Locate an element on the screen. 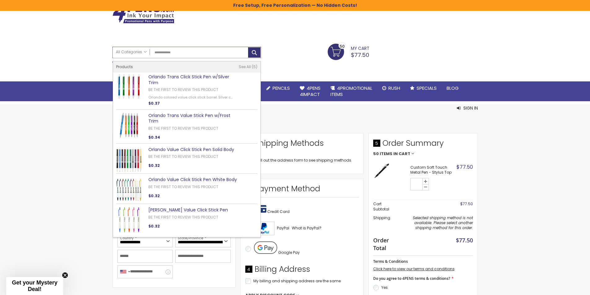 The width and height of the screenshot is (590, 295). span: Terms & Conditions is located at coordinates (391, 262).